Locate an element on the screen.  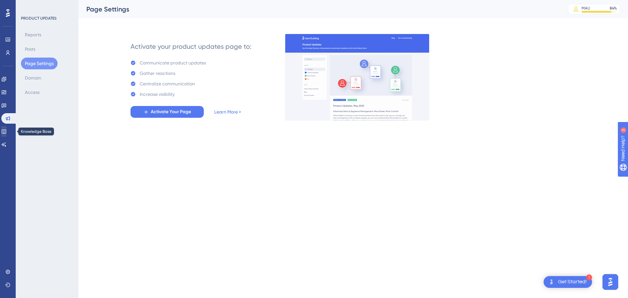
div: Gather reactions is located at coordinates (157, 73).